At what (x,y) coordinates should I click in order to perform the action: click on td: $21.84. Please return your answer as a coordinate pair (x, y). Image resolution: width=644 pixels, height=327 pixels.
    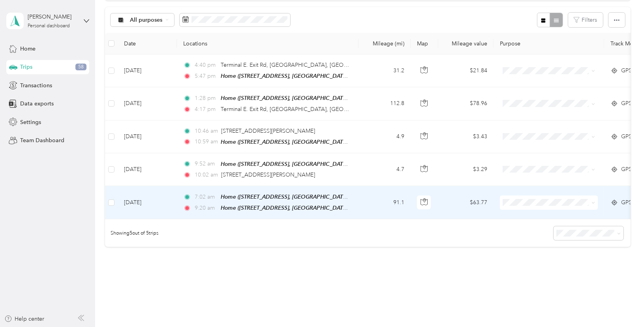
    Looking at the image, I should click on (466, 71).